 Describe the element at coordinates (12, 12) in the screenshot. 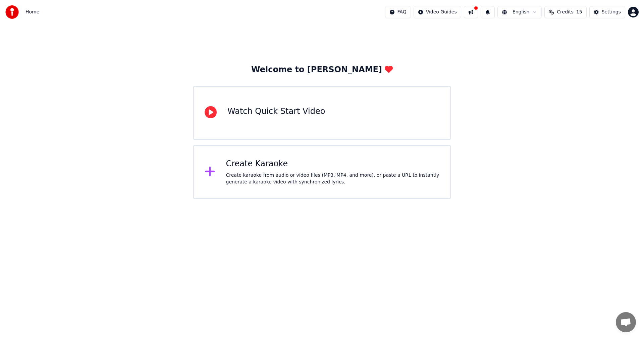

I see `img: youka` at that location.